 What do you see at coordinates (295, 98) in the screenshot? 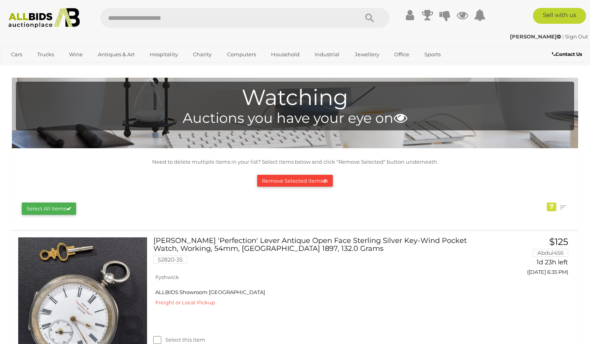
I see `h1: Watching` at bounding box center [295, 98].